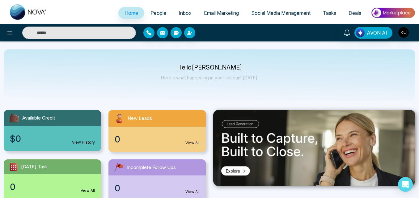  I want to click on span: New Leads, so click(140, 118).